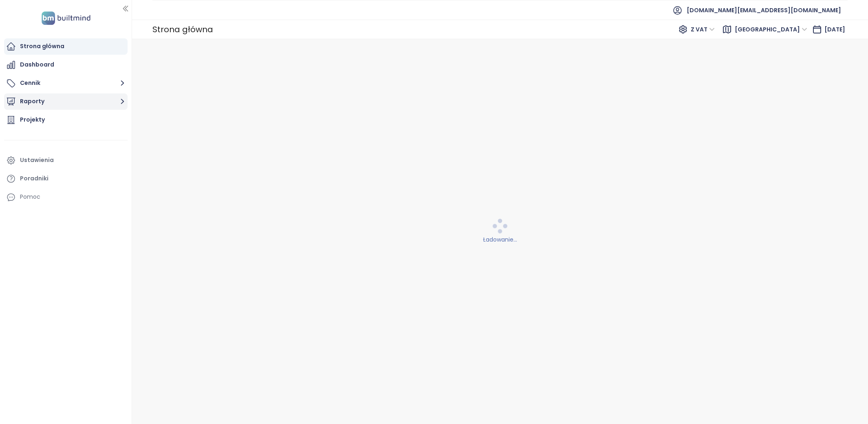 This screenshot has height=424, width=868. Describe the element at coordinates (702, 29) in the screenshot. I see `span: Z VAT` at that location.